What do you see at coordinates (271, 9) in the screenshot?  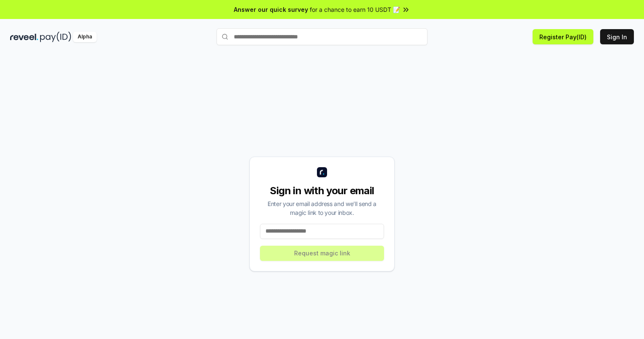 I see `span: Answer our quick survey` at bounding box center [271, 9].